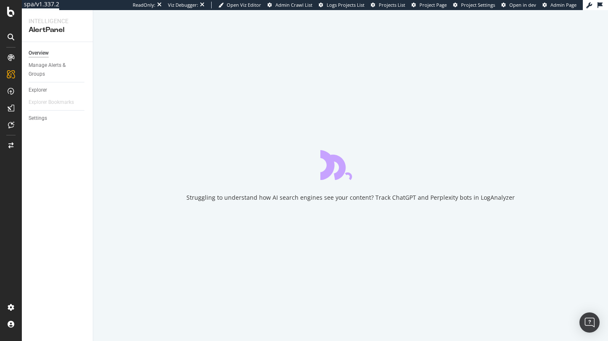 The width and height of the screenshot is (608, 341). Describe the element at coordinates (590, 322) in the screenshot. I see `div: Open Intercom Messenger` at that location.